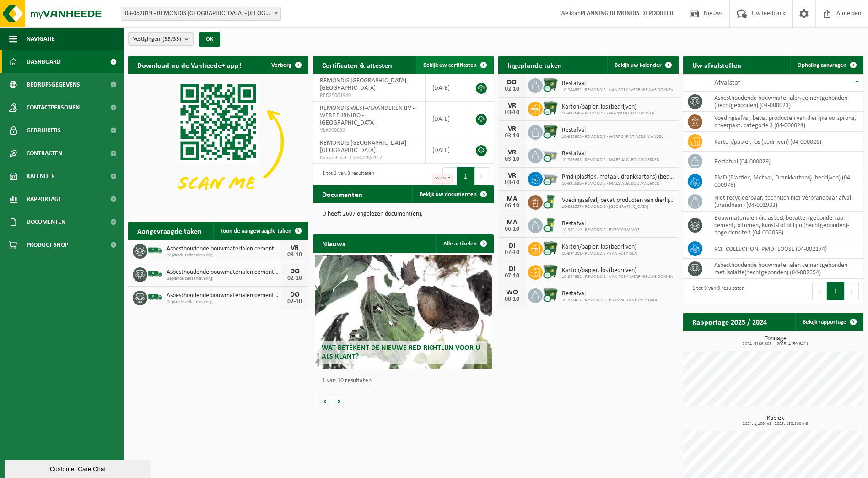  I want to click on h2: Certificaten & attesten, so click(357, 65).